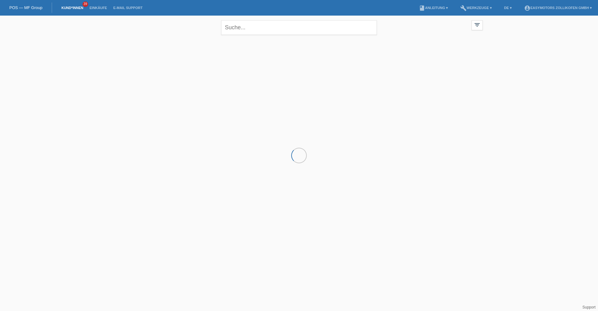 Image resolution: width=598 pixels, height=311 pixels. Describe the element at coordinates (26, 7) in the screenshot. I see `a: POS — MF Group` at that location.